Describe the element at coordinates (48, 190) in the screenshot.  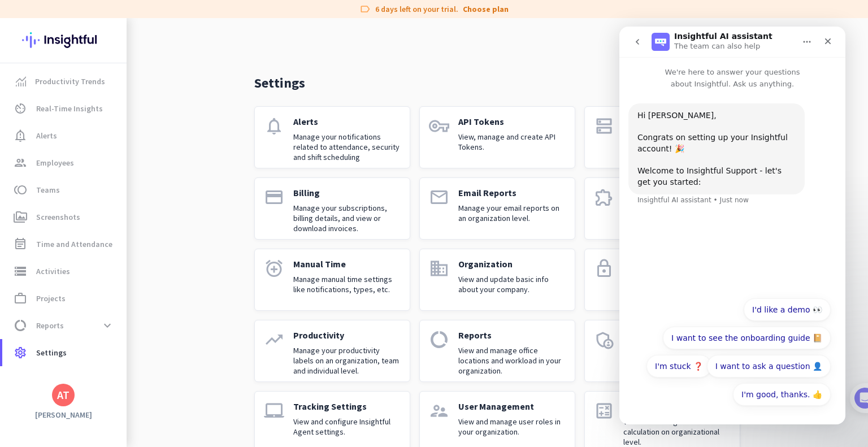
I see `span: Teams` at that location.